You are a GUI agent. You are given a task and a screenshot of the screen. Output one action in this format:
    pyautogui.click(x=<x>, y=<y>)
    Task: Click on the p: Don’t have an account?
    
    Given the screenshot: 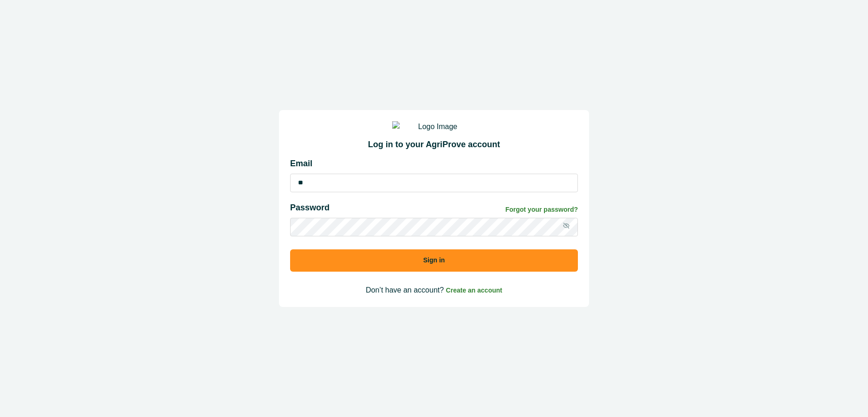 What is the action you would take?
    pyautogui.click(x=434, y=291)
    